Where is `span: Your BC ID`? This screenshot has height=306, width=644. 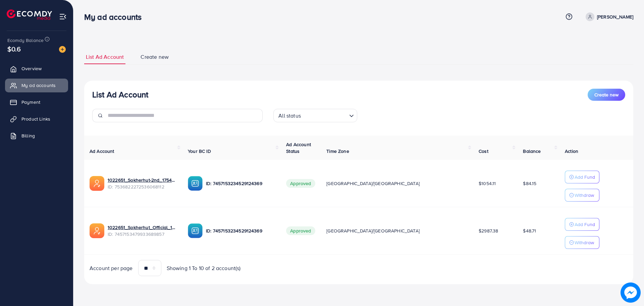 span: Your BC ID is located at coordinates (199, 151).